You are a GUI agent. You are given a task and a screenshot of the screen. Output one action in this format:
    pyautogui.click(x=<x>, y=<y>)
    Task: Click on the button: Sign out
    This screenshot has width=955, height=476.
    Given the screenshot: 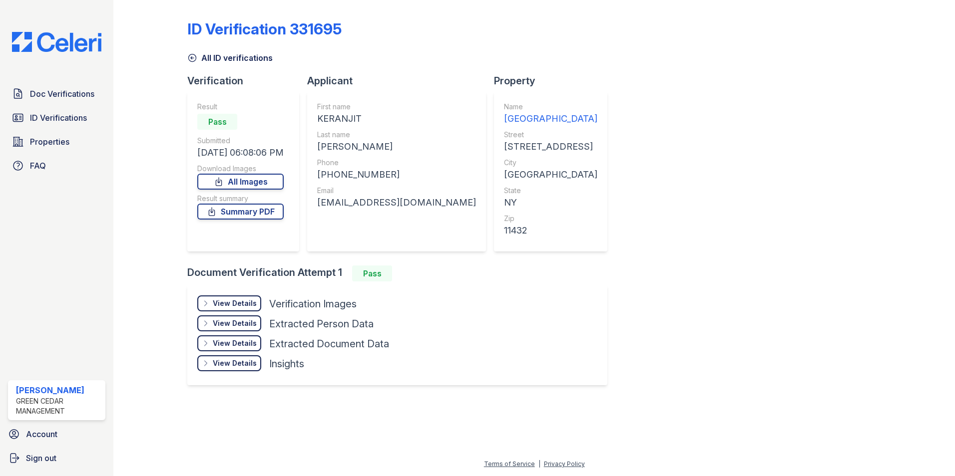 What is the action you would take?
    pyautogui.click(x=56, y=458)
    